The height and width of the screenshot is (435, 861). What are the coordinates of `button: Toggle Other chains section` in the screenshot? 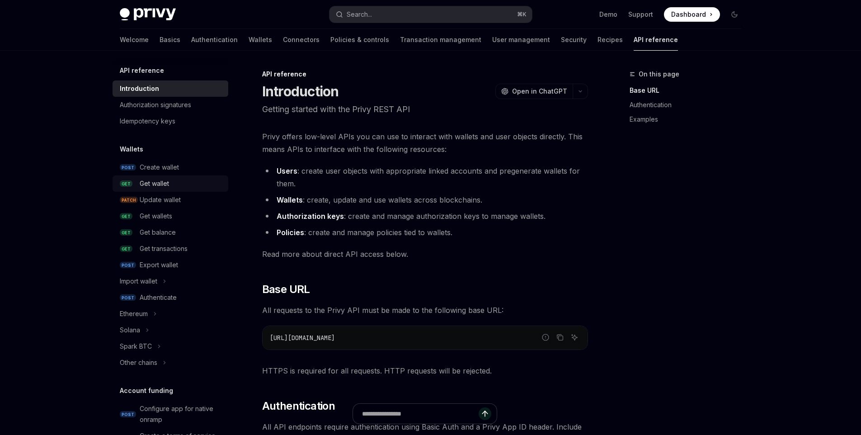 It's located at (170, 362).